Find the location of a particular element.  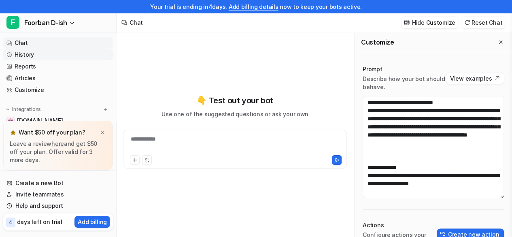

p: Leave a review and get $50 off your plan. Offer valid for 3 more days. is located at coordinates (58, 152).